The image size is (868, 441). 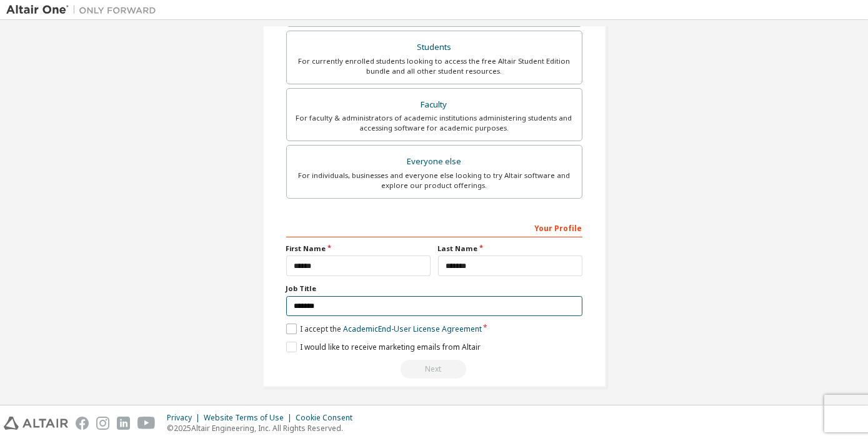 What do you see at coordinates (412, 329) in the screenshot?
I see `a: Academic End-User License Agreement` at bounding box center [412, 329].